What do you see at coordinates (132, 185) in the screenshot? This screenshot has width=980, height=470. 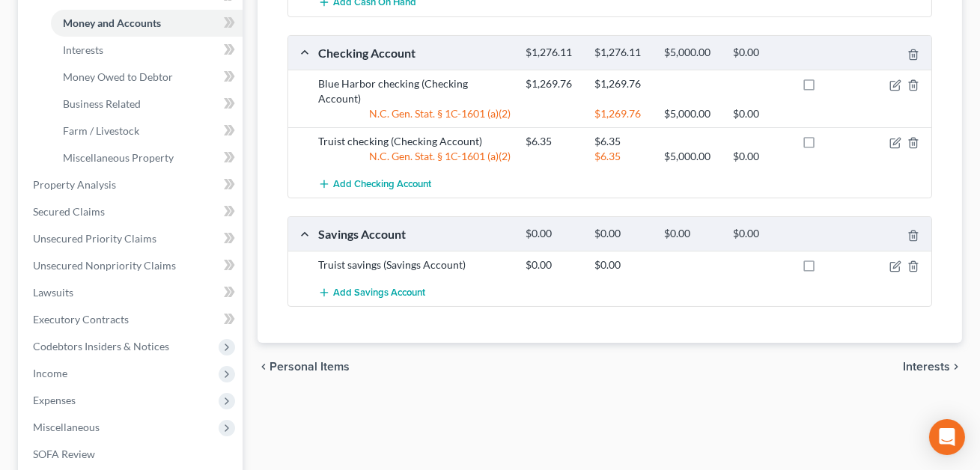 I see `a: Property Analysis` at bounding box center [132, 185].